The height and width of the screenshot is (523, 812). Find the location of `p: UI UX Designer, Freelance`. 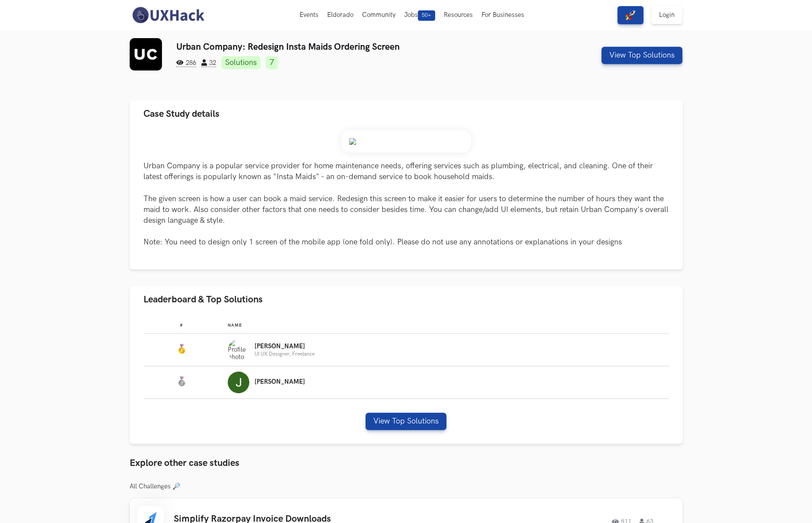

p: UI UX Designer, Freelance is located at coordinates (284, 354).